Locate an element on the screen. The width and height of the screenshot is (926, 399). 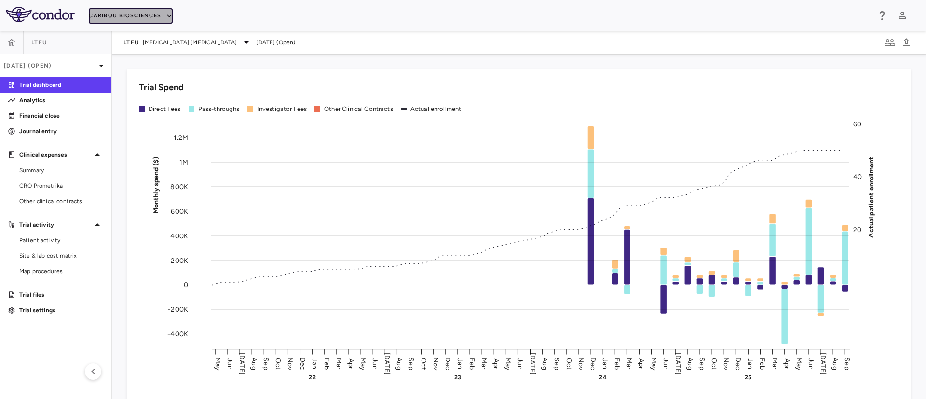
div: Pass-throughs is located at coordinates (219, 109).